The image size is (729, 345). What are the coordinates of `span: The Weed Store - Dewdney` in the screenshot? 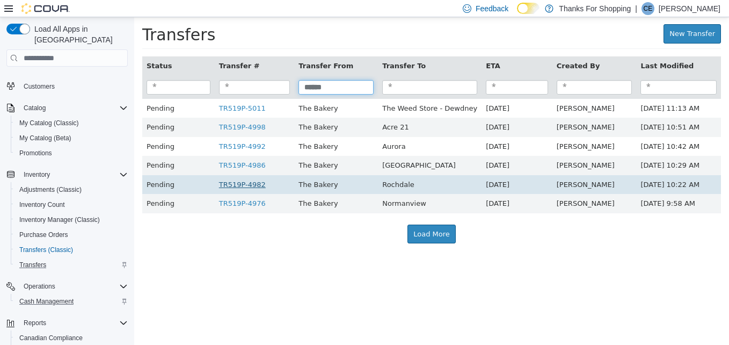 It's located at (295, 91).